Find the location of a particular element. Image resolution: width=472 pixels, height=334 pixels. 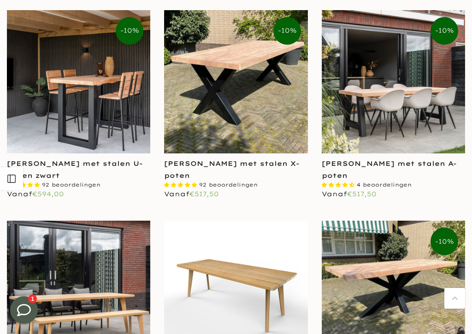

a: Terug naar boven is located at coordinates (454, 298).